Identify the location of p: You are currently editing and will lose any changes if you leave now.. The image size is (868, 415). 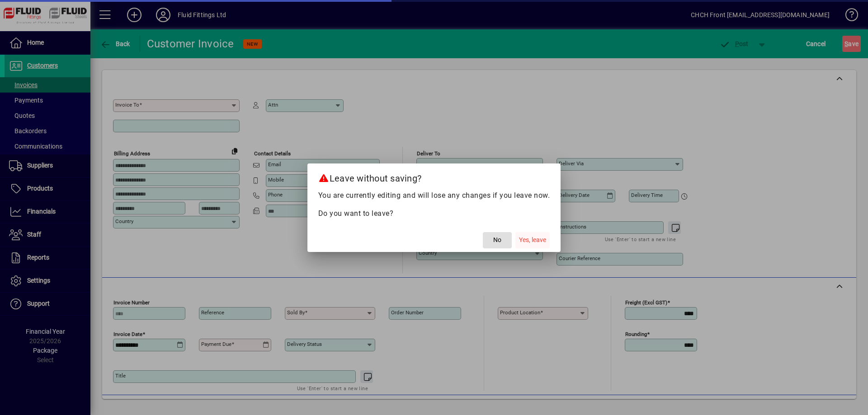
(434, 196).